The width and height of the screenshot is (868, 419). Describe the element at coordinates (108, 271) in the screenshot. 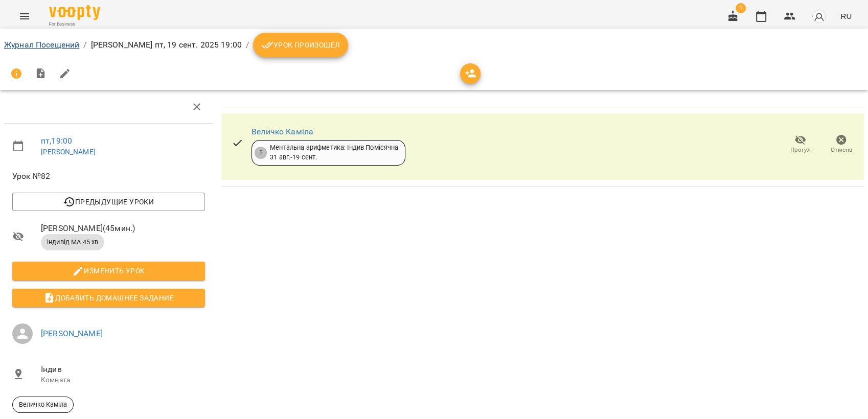

I see `span: Изменить урок` at that location.